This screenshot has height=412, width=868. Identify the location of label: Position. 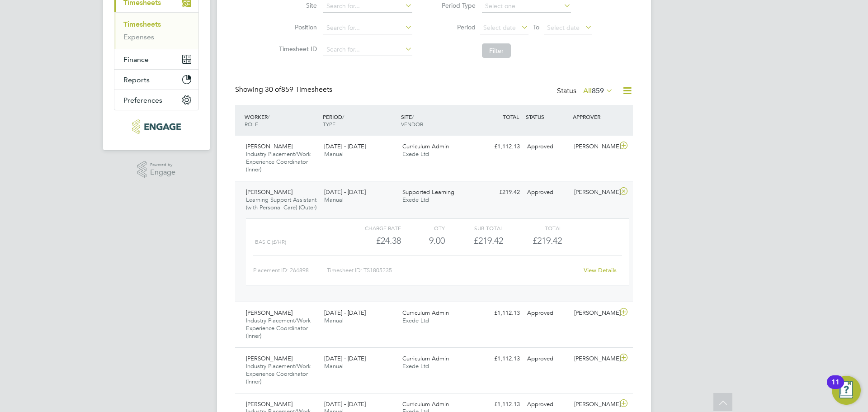
(296, 27).